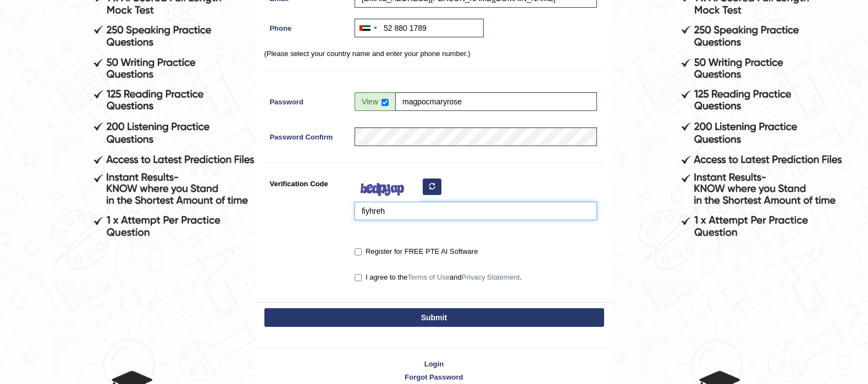 The height and width of the screenshot is (384, 868). What do you see at coordinates (358, 277) in the screenshot?
I see `input: I agree to theTerms of UseandPrivacy Statement.` at bounding box center [358, 277].